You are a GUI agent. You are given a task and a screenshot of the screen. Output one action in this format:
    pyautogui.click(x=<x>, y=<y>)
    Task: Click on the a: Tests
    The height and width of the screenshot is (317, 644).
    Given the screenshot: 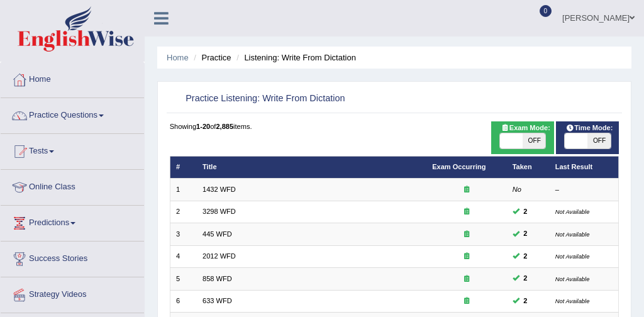 What is the action you would take?
    pyautogui.click(x=72, y=150)
    